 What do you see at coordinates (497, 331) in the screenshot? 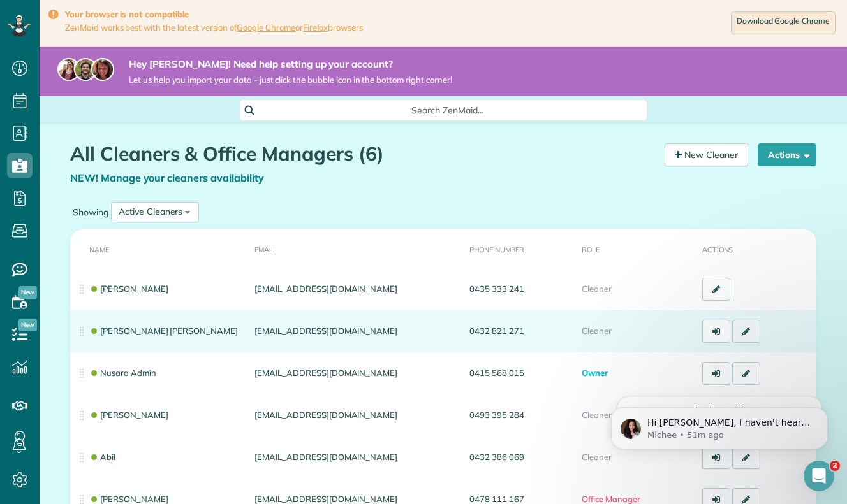
I see `a: 0432 821 271` at bounding box center [497, 331].